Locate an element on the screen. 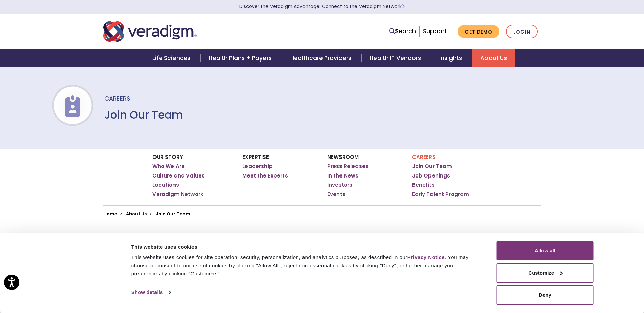 The image size is (644, 313). a: Search is located at coordinates (402, 31).